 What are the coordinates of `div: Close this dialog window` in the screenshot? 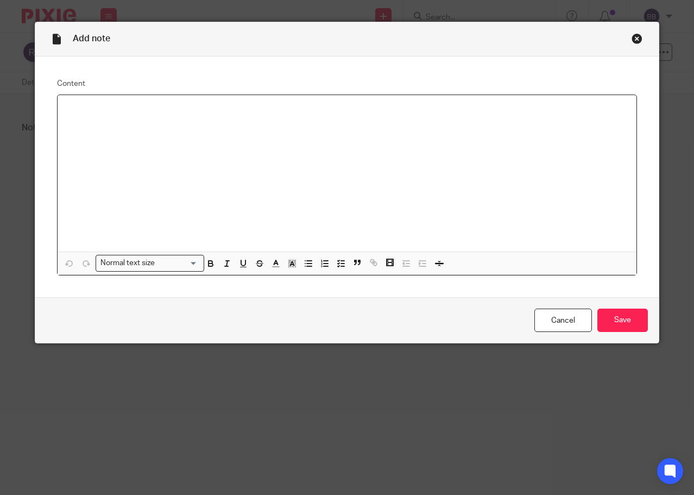 It's located at (637, 39).